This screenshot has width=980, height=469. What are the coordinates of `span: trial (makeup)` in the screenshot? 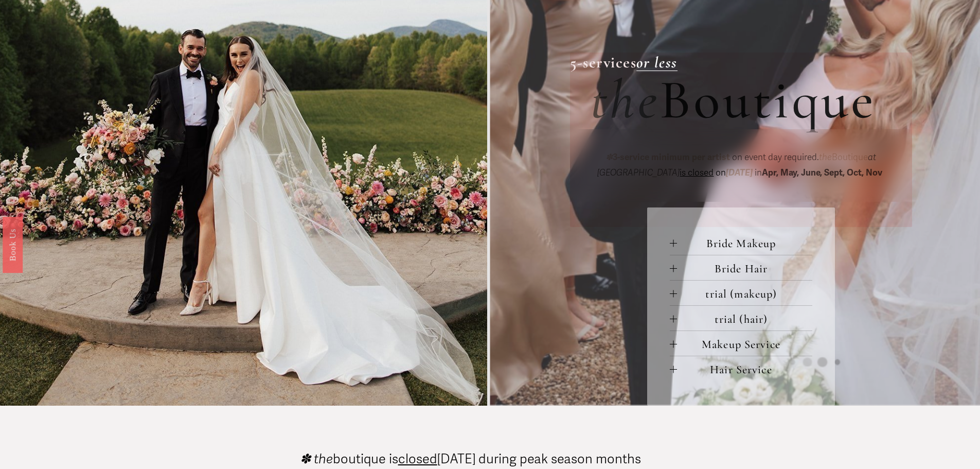 It's located at (744, 293).